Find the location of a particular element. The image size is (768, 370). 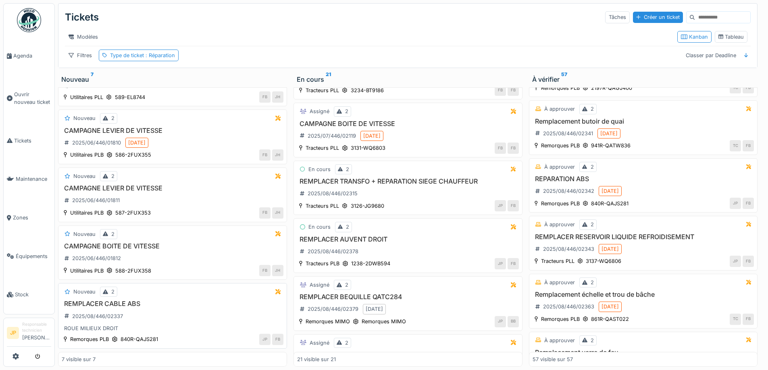

span: Équipements is located at coordinates (33, 256).